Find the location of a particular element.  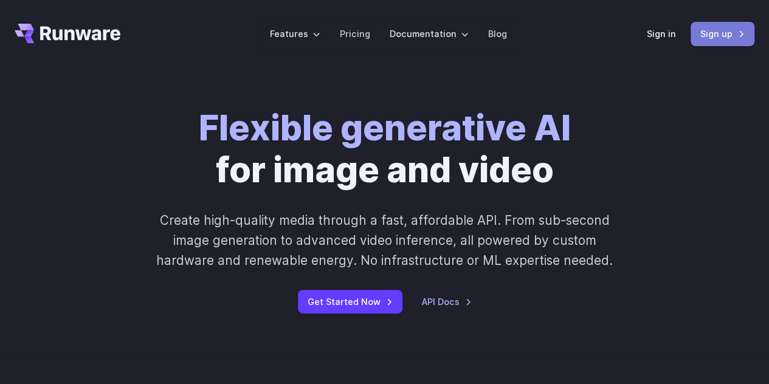

h1: for image and video is located at coordinates (385, 149).